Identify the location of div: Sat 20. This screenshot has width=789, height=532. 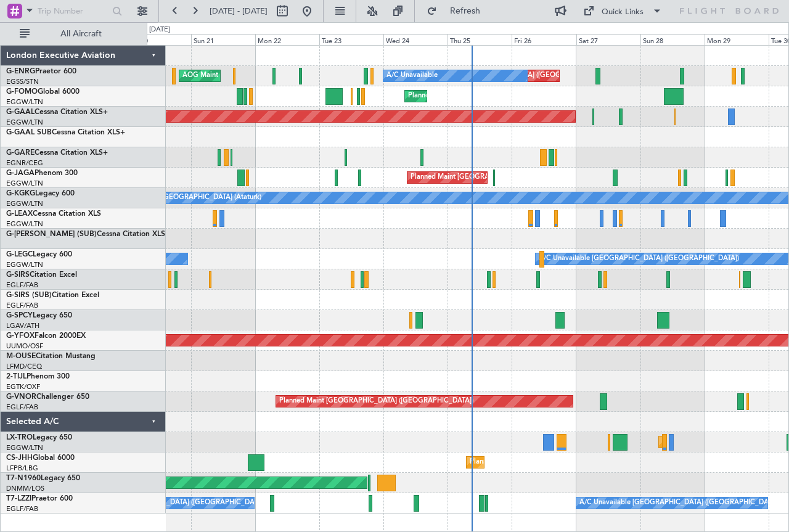
(158, 39).